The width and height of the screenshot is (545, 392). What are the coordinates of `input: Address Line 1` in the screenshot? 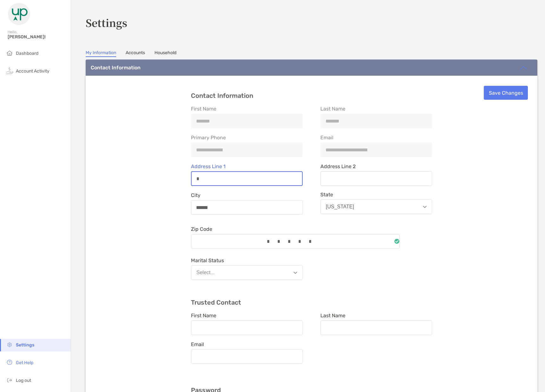 It's located at (246, 178).